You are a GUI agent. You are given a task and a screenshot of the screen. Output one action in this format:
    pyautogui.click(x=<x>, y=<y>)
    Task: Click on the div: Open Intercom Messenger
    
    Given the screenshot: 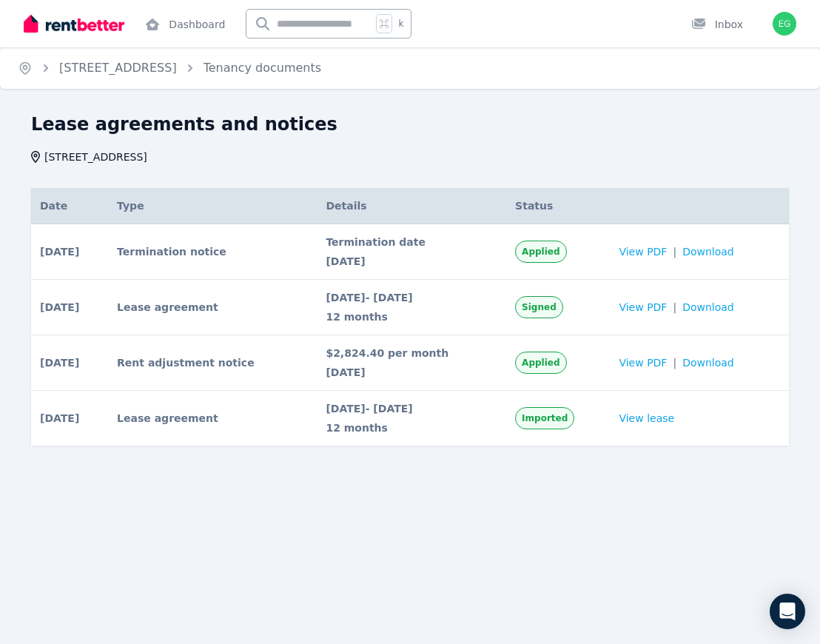 What is the action you would take?
    pyautogui.click(x=787, y=611)
    